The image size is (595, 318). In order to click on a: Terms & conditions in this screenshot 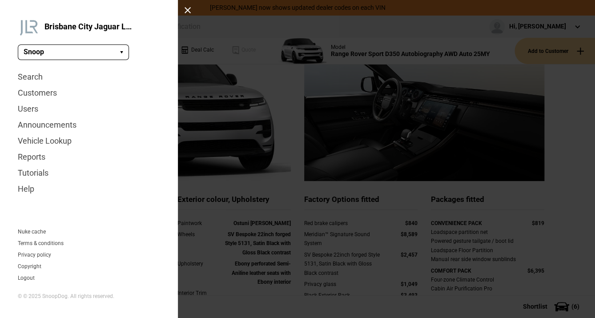, I will do `click(40, 243)`.